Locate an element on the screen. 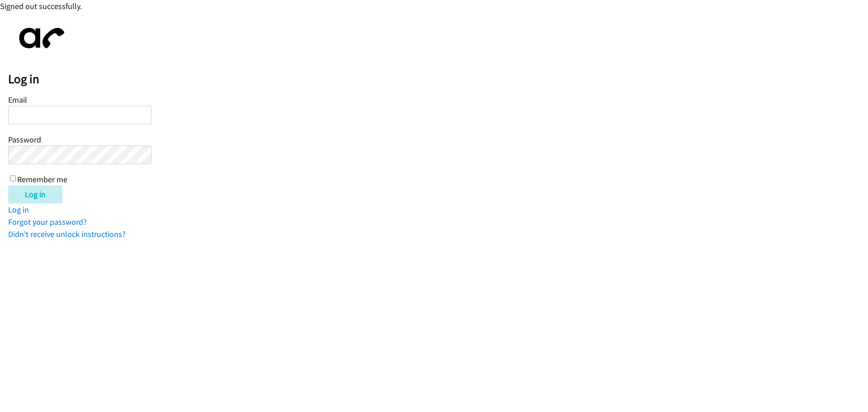  a: Log in is located at coordinates (19, 210).